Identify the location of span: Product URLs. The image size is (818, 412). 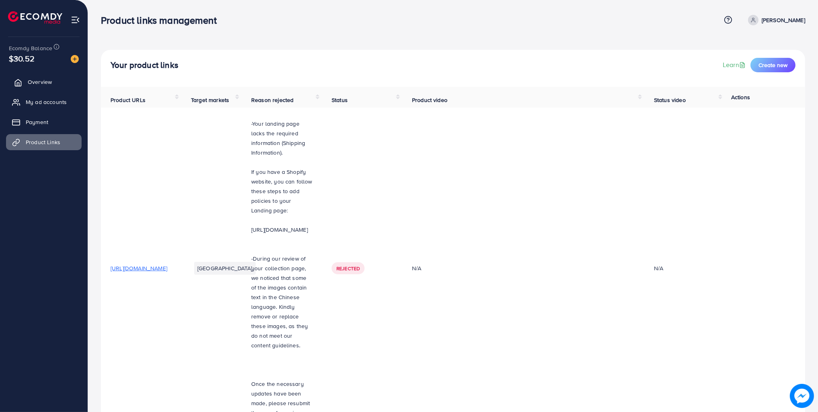
(128, 100).